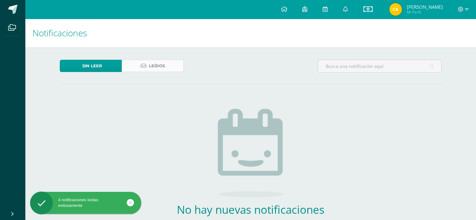 Image resolution: width=476 pixels, height=220 pixels. What do you see at coordinates (157, 66) in the screenshot?
I see `span: Leídos` at bounding box center [157, 66].